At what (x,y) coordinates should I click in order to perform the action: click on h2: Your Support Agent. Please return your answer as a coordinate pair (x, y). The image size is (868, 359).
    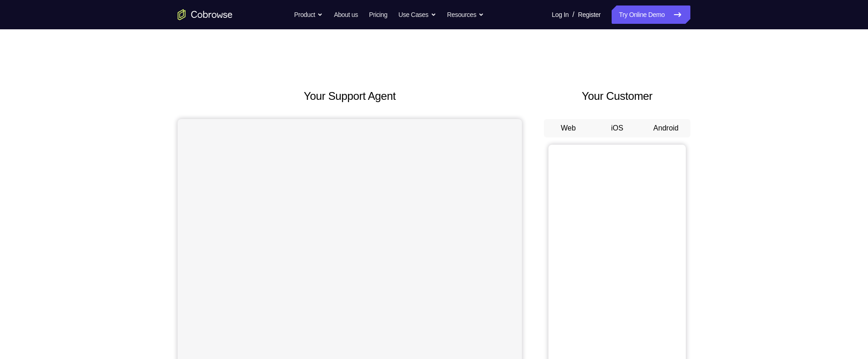
    Looking at the image, I should click on (349, 96).